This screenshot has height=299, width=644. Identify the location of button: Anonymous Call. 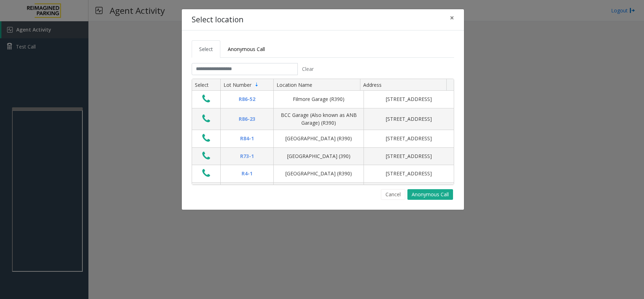
(430, 194).